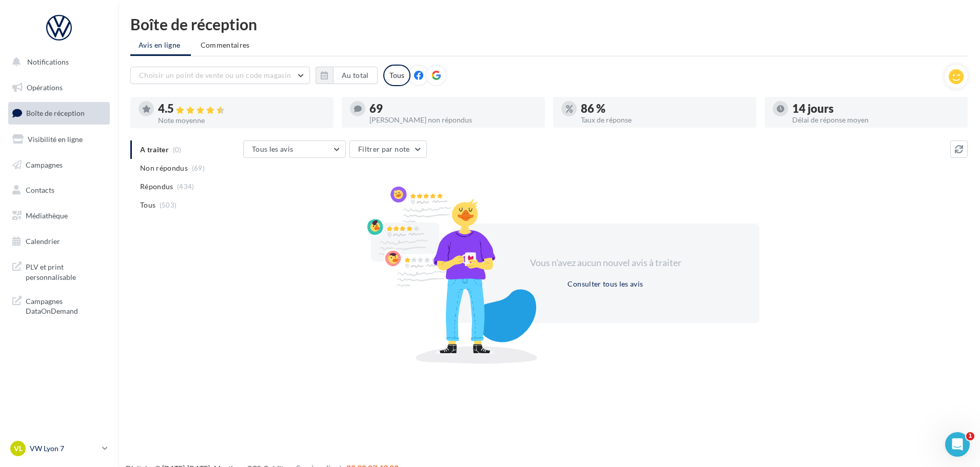  What do you see at coordinates (59, 165) in the screenshot?
I see `a: Campagnes` at bounding box center [59, 165].